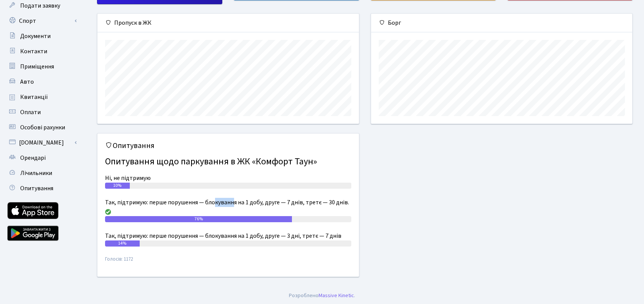 This screenshot has width=644, height=304. I want to click on div: Розроблено ., so click(322, 295).